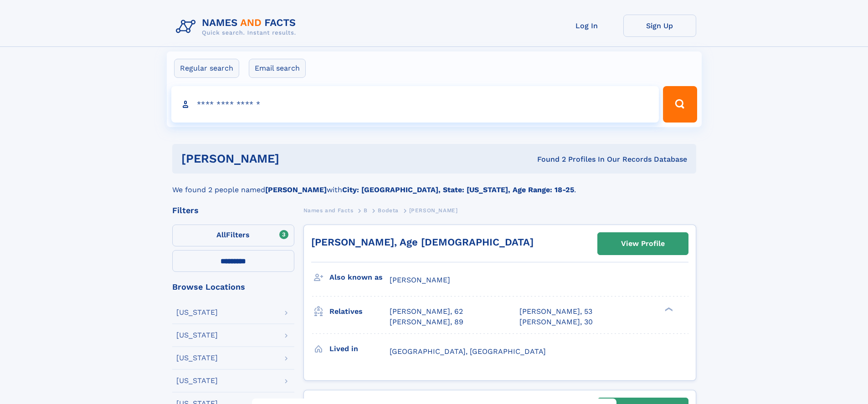  I want to click on a: Names and Facts, so click(329, 210).